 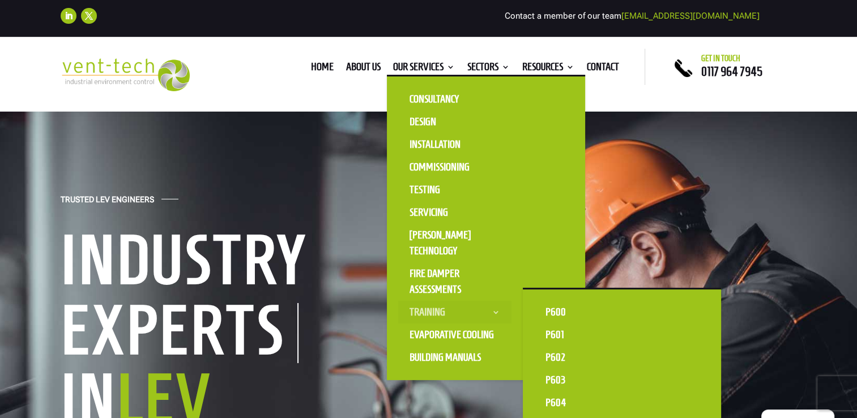 What do you see at coordinates (455, 357) in the screenshot?
I see `a: Building Manuals` at bounding box center [455, 357].